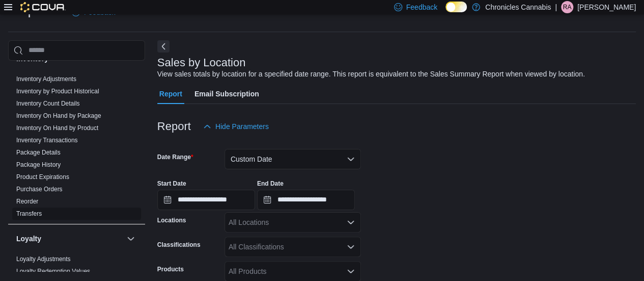 The width and height of the screenshot is (644, 281). Describe the element at coordinates (46, 79) in the screenshot. I see `span: Inventory Adjustments` at that location.